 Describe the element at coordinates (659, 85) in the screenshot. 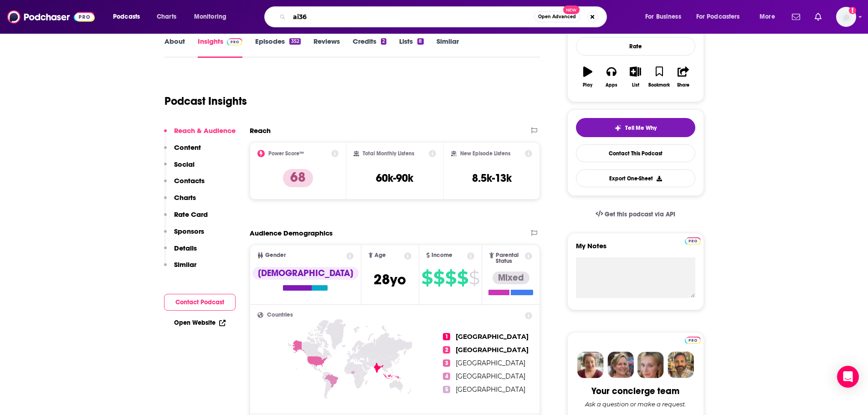

I see `div: Bookmark` at that location.